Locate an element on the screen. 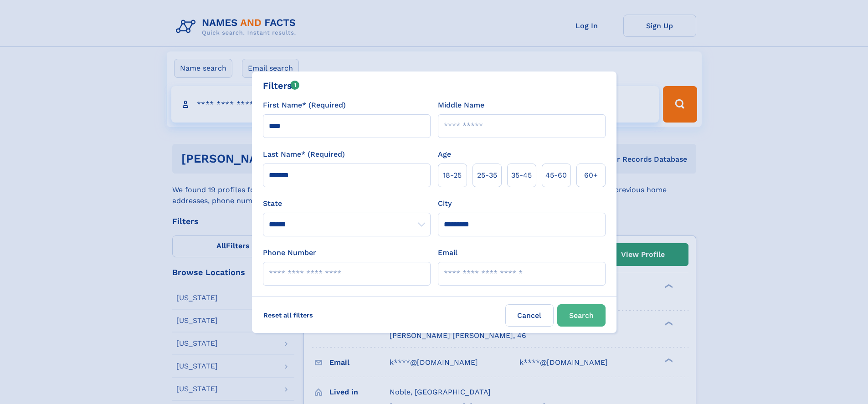 Image resolution: width=868 pixels, height=404 pixels. label: Email is located at coordinates (448, 253).